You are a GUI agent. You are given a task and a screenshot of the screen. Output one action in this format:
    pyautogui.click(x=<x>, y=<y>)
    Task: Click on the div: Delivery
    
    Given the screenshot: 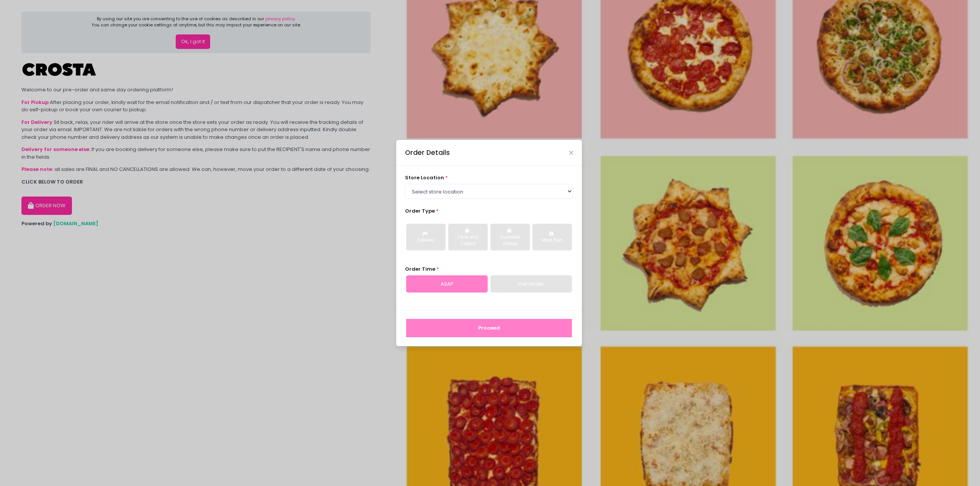 What is the action you would take?
    pyautogui.click(x=426, y=240)
    